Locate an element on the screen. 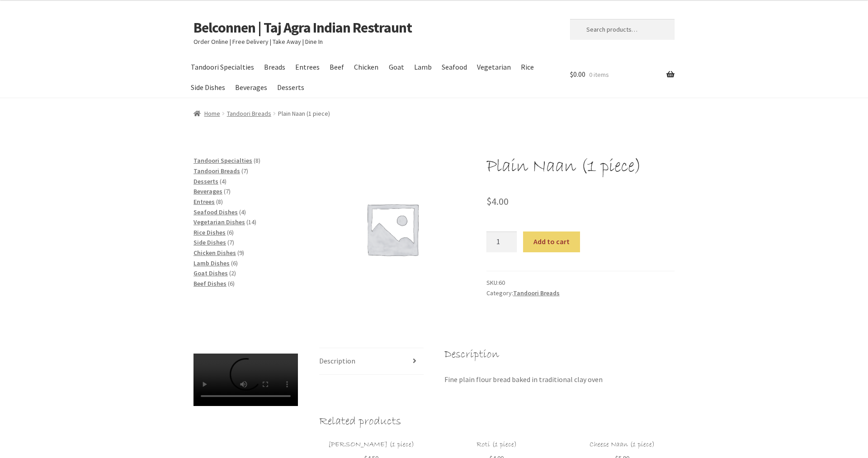 This screenshot has height=458, width=868. button: Add to cart is located at coordinates (551, 242).